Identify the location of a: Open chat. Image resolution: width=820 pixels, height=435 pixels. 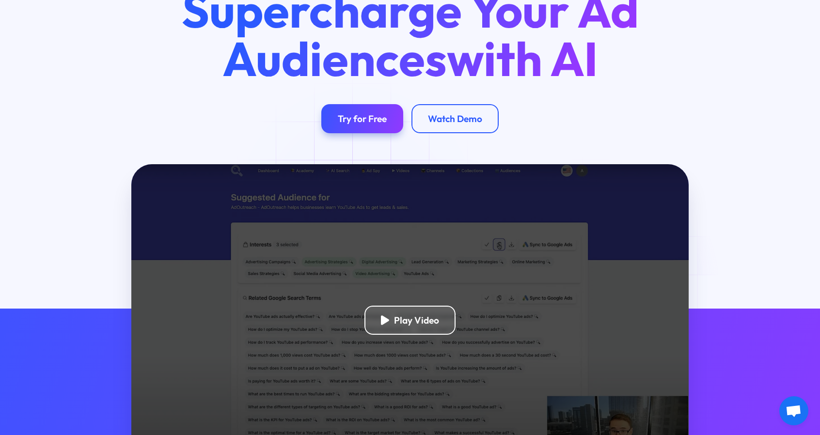
(794, 411).